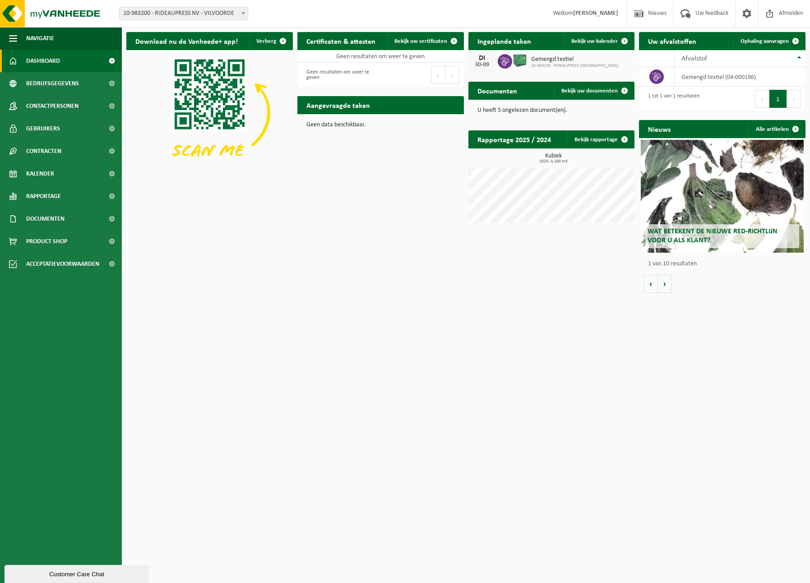 This screenshot has height=583, width=810. Describe the element at coordinates (46, 242) in the screenshot. I see `span: Product Shop` at that location.